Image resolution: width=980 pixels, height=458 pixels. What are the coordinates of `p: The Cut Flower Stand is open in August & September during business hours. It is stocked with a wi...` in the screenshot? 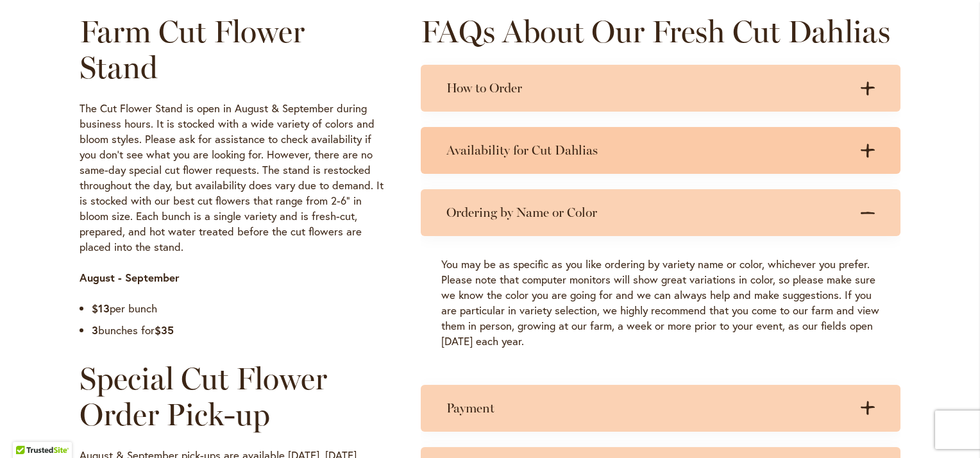 It's located at (232, 177).